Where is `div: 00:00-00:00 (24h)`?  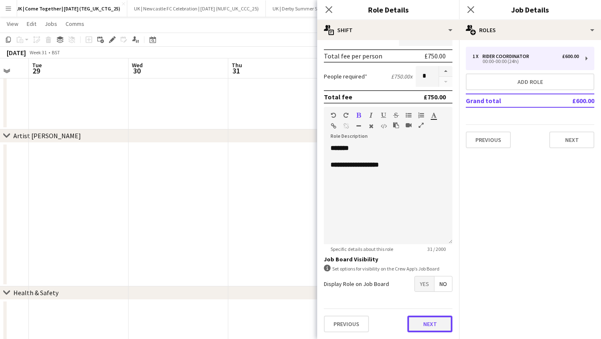 div: 00:00-00:00 (24h) is located at coordinates (526, 61).